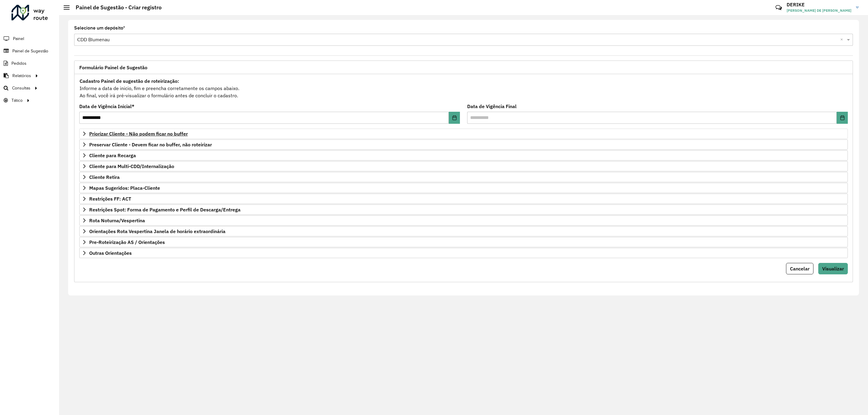 The width and height of the screenshot is (868, 415). I want to click on span: Relatórios, so click(22, 75).